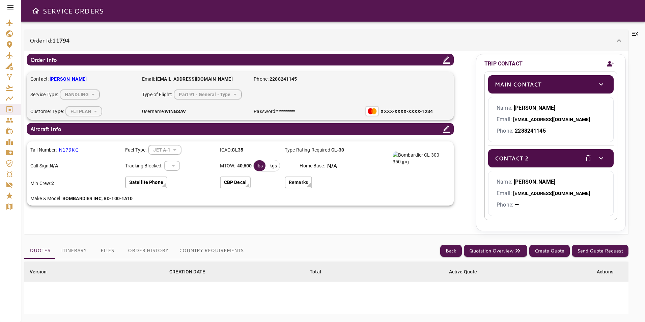 This screenshot has width=645, height=322. I want to click on b: CL-30, so click(338, 150).